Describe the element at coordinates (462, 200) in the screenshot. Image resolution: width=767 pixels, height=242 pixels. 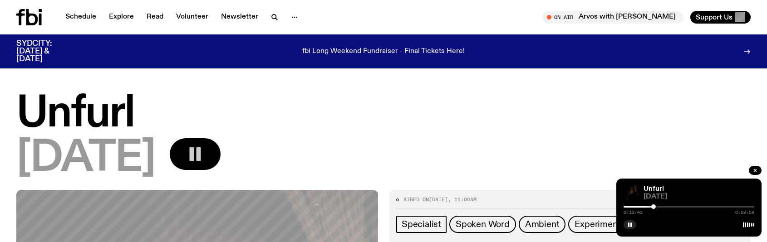
I see `span: , 11:00am` at that location.